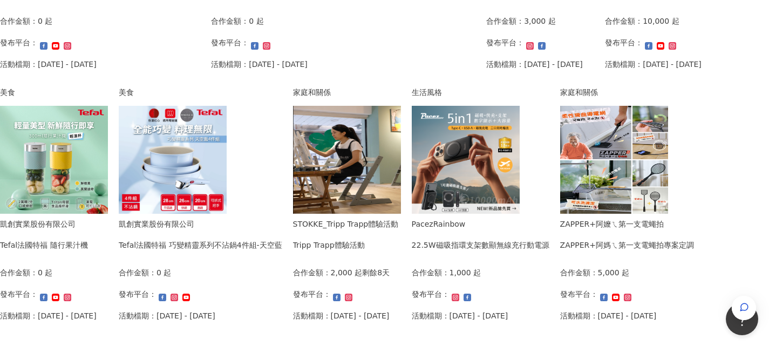  Describe the element at coordinates (200, 245) in the screenshot. I see `div: Tefal法國特福 巧變精靈系列不沾鍋4件組-天空藍` at that location.